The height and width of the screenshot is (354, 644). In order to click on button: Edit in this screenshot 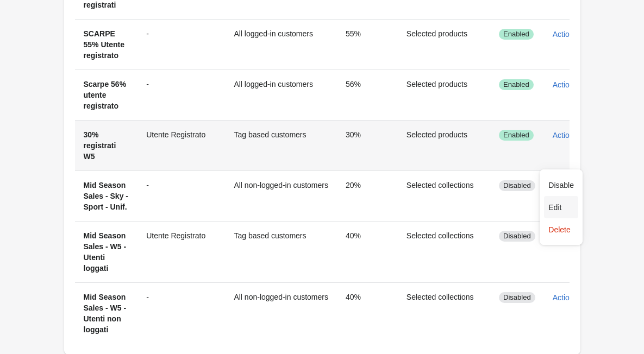, I will do `click(561, 207)`.